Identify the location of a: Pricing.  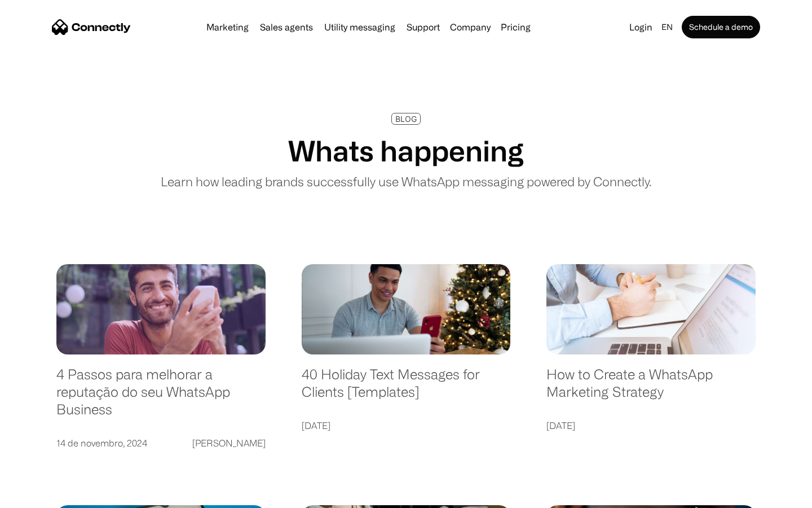
(516, 27).